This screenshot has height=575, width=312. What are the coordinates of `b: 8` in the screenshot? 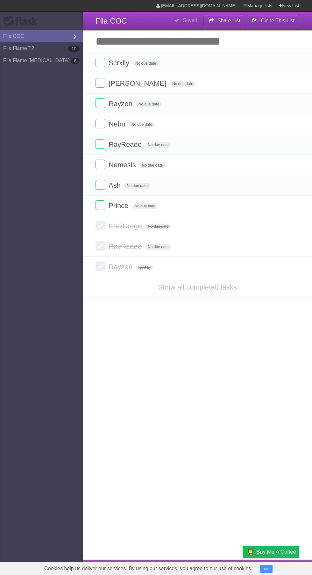 It's located at (75, 61).